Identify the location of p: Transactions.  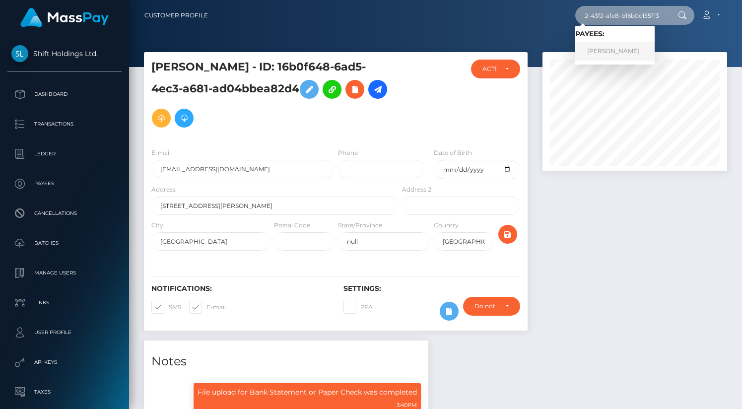
(65, 124).